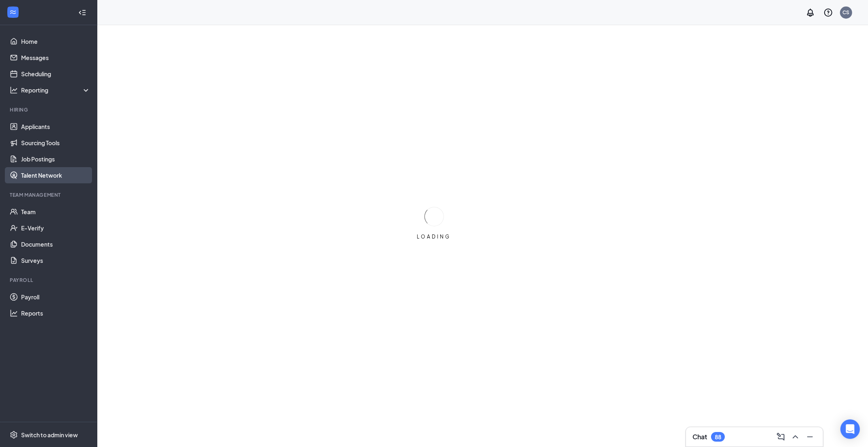  What do you see at coordinates (56, 228) in the screenshot?
I see `a: E-Verify` at bounding box center [56, 228].